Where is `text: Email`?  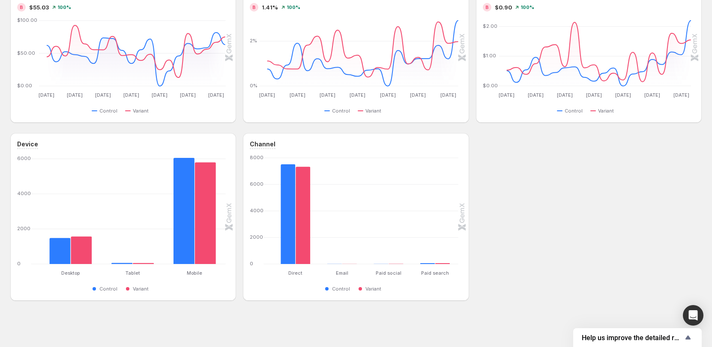
text: Email is located at coordinates (342, 273).